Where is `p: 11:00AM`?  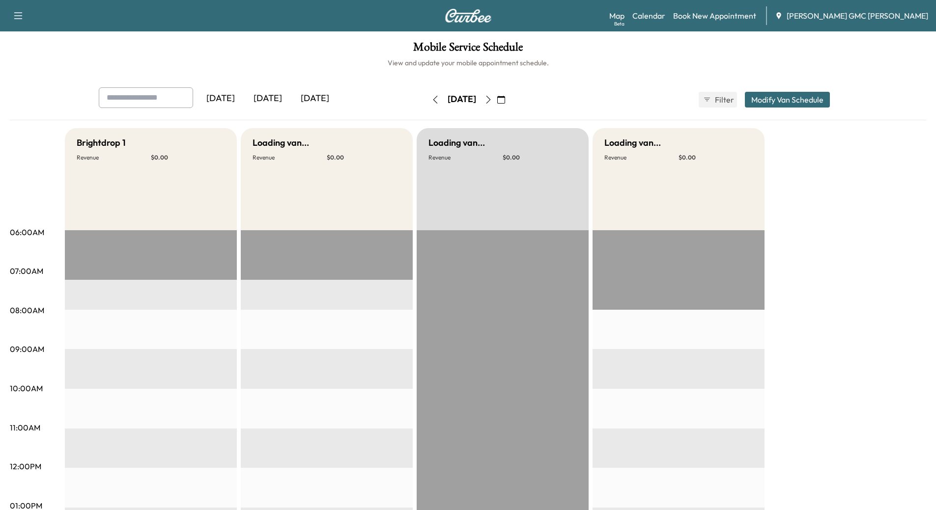 p: 11:00AM is located at coordinates (25, 428).